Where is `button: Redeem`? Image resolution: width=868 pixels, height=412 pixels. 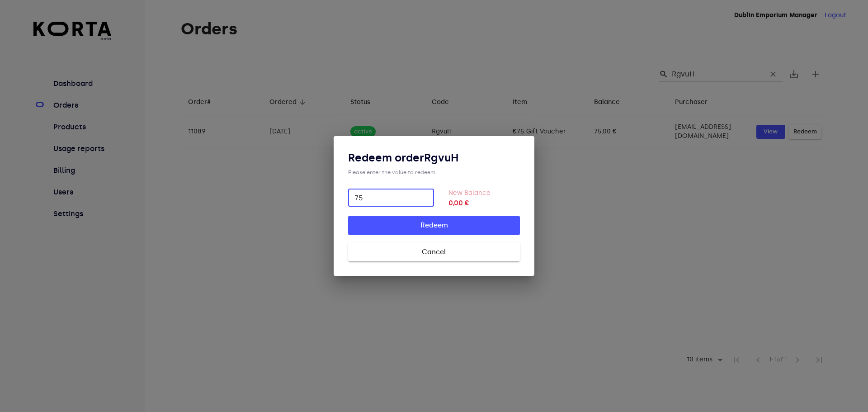
button: Redeem is located at coordinates (434, 225).